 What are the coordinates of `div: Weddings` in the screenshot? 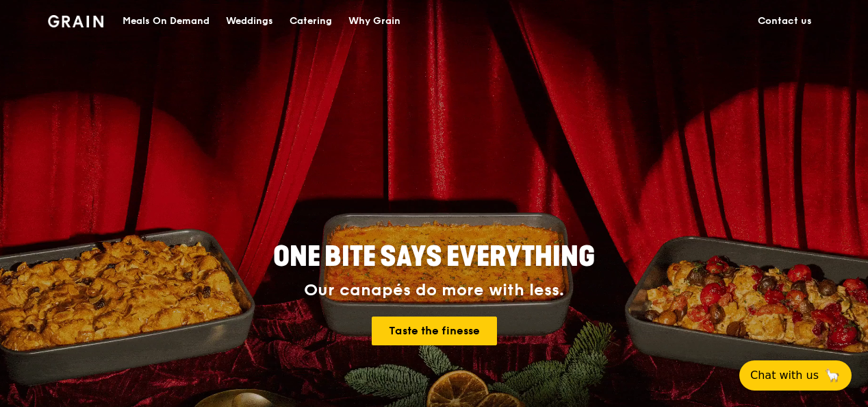 It's located at (249, 21).